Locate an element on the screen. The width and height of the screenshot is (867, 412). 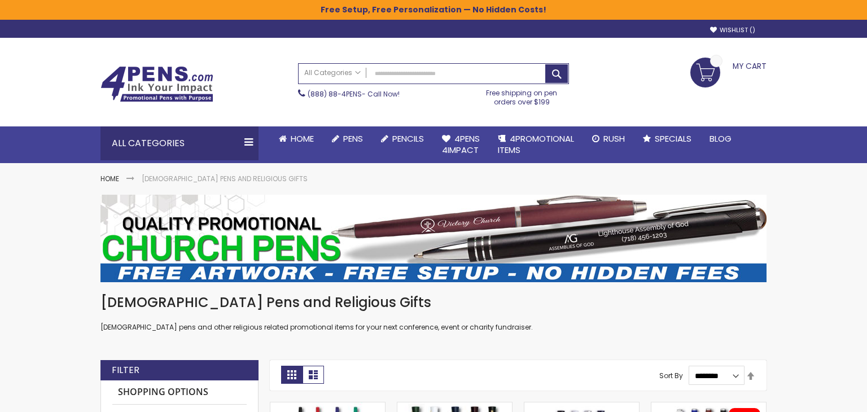
a: 4Pens4impact is located at coordinates (461, 145).